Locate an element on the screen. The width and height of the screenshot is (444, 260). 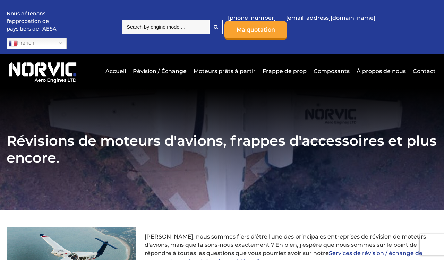
a: Accueil is located at coordinates (115, 71).